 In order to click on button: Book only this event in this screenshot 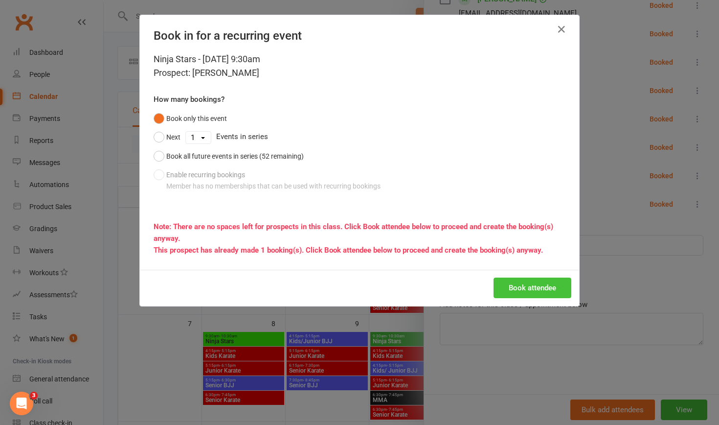, I will do `click(190, 118)`.